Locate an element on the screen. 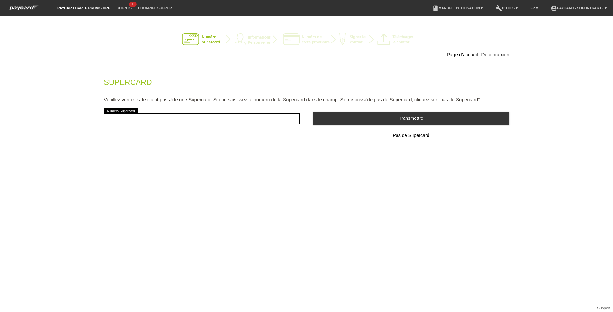 The image size is (613, 312). button: Pas de Supercard is located at coordinates (411, 136).